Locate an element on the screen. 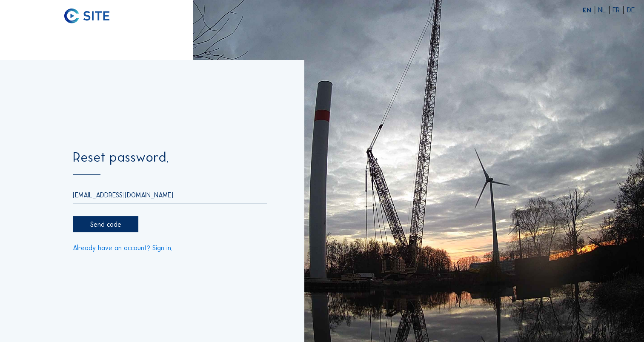 The width and height of the screenshot is (644, 342). div: DE is located at coordinates (630, 10).